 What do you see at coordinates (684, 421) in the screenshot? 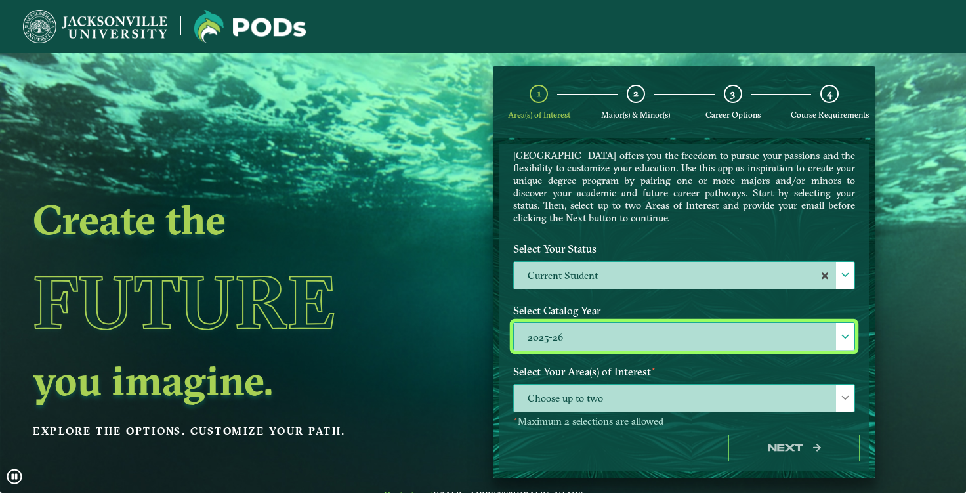
I see `p: Maximum 2 selections are allowed` at bounding box center [684, 421].